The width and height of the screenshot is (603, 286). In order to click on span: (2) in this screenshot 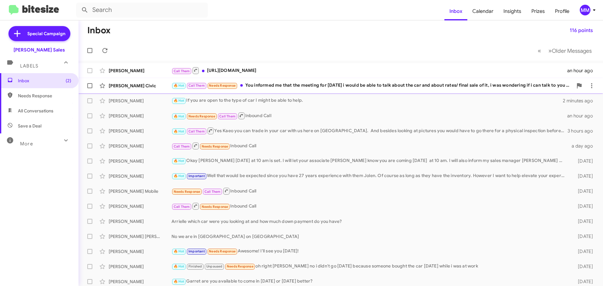, I will do `click(68, 81)`.